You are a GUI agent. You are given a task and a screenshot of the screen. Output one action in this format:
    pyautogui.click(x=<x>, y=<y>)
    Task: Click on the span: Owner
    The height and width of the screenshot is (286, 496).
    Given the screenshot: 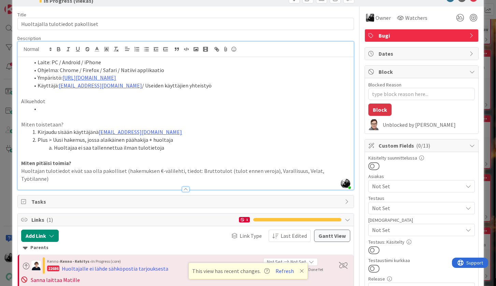 What is the action you would take?
    pyautogui.click(x=383, y=18)
    